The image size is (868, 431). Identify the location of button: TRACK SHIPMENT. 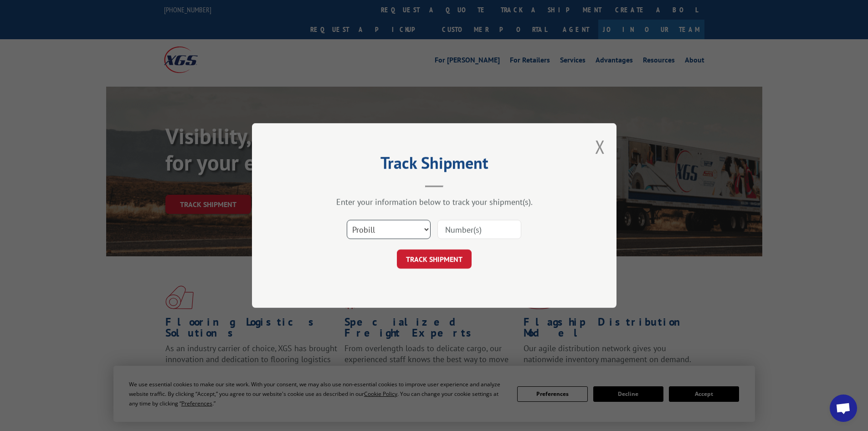
(434, 259).